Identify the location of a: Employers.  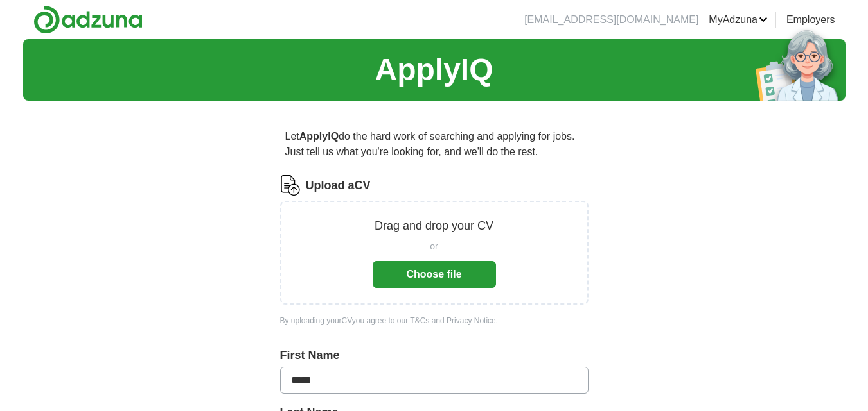
(810, 20).